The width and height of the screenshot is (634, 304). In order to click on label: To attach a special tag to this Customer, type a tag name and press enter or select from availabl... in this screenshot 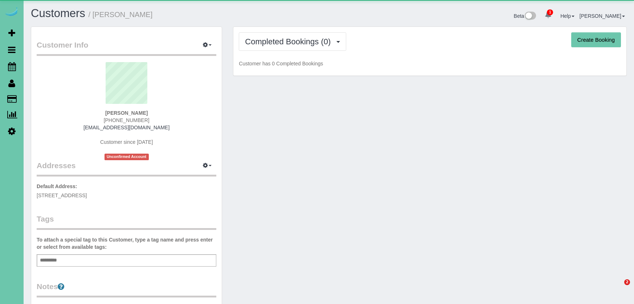, I will do `click(126, 243)`.